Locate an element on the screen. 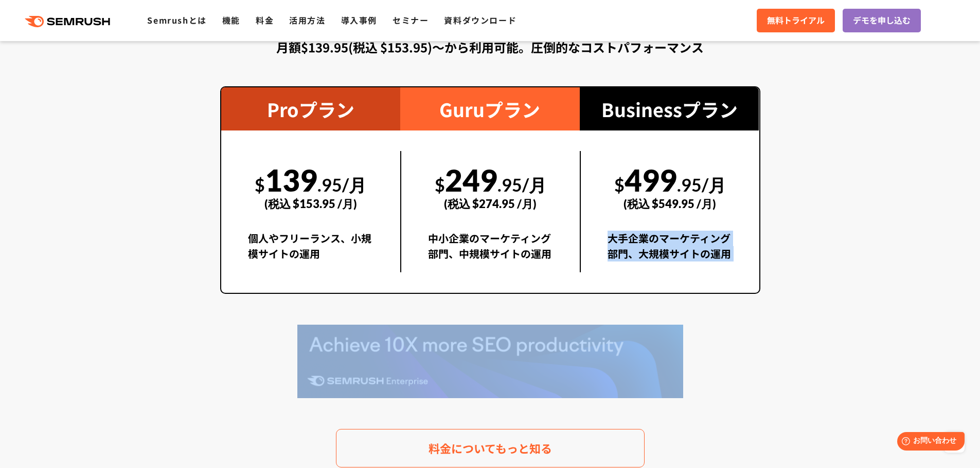  a: 資料ダウンロード is located at coordinates (480, 20).